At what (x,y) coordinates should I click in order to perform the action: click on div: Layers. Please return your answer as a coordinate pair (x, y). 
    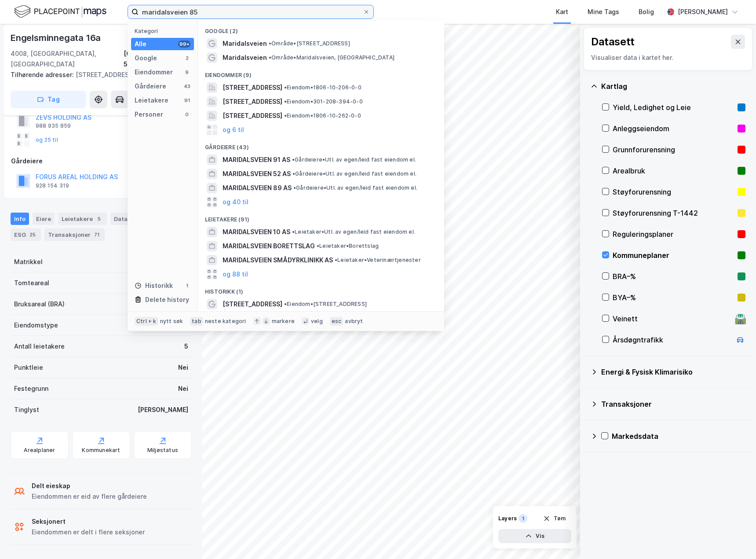
    Looking at the image, I should click on (508, 518).